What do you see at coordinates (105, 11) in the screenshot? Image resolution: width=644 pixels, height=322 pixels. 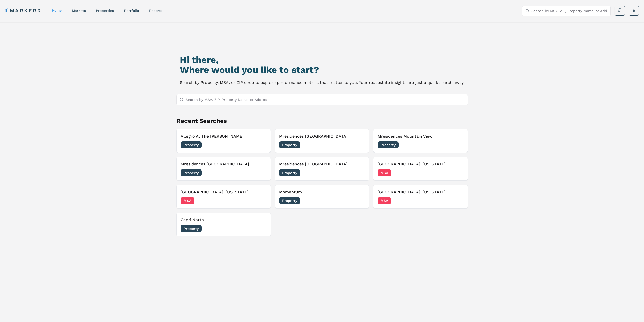 I see `a: properties` at bounding box center [105, 11].